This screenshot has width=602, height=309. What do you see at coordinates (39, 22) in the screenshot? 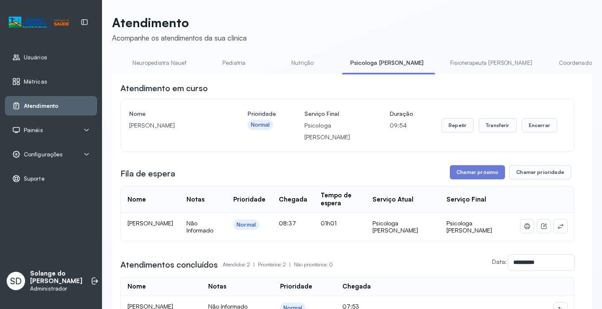
I see `img: Logotipo do estabelecimento` at bounding box center [39, 22].